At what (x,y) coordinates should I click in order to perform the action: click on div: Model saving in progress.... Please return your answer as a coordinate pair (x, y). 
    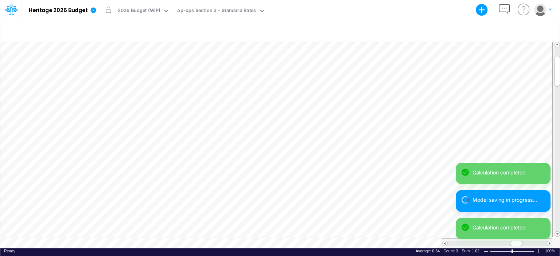
    Looking at the image, I should click on (509, 200).